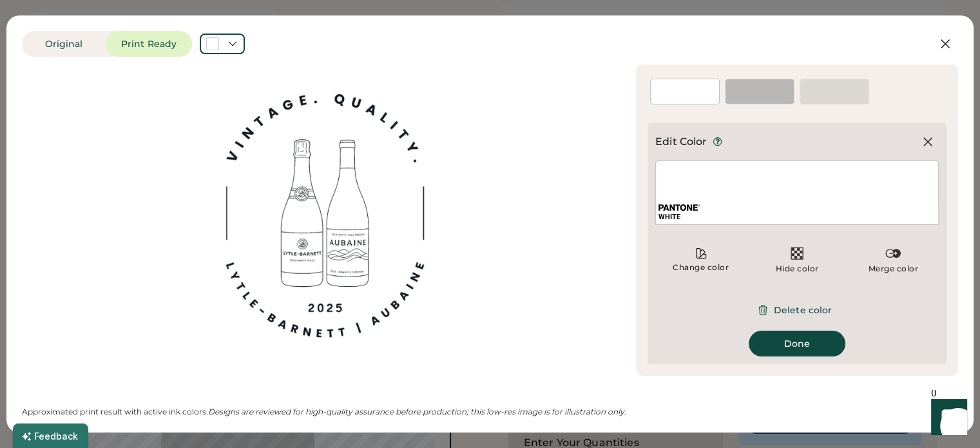  What do you see at coordinates (797, 343) in the screenshot?
I see `button: Done` at bounding box center [797, 343].